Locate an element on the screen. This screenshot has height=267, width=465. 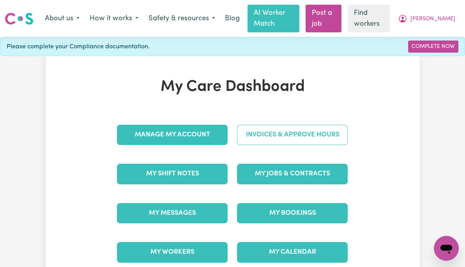
a: My Shift Notes is located at coordinates (172, 174).